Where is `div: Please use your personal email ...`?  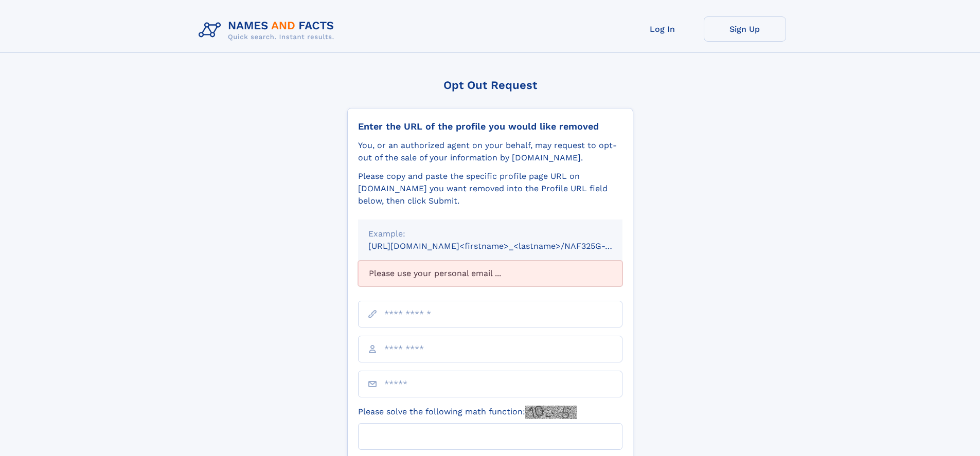
div: Please use your personal email ... is located at coordinates (490, 273).